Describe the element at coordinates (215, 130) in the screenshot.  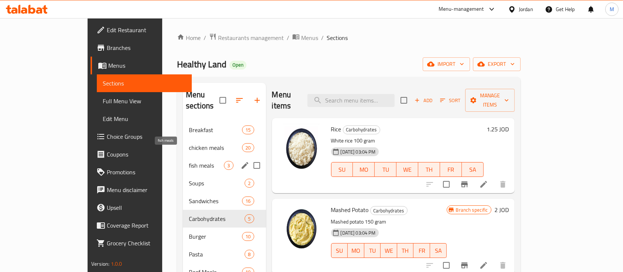
I see `span: Breakfast` at that location.